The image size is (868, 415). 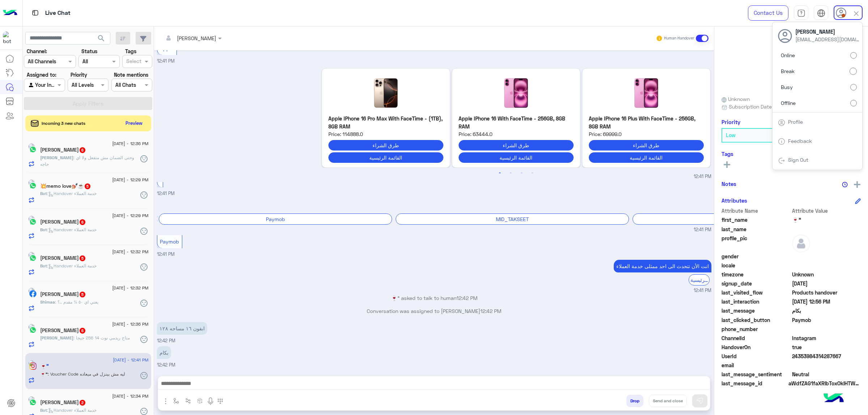 What do you see at coordinates (756, 338) in the screenshot?
I see `span: ChannelId` at bounding box center [756, 338].